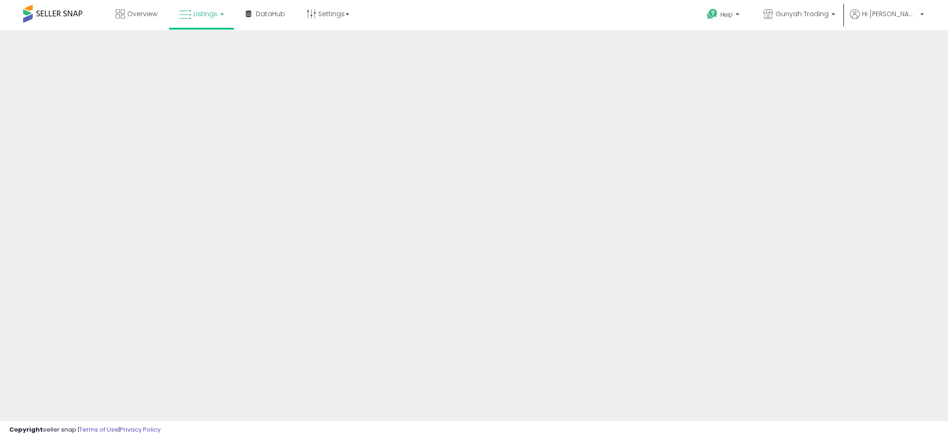 The width and height of the screenshot is (948, 439). Describe the element at coordinates (727, 14) in the screenshot. I see `span: Help` at that location.